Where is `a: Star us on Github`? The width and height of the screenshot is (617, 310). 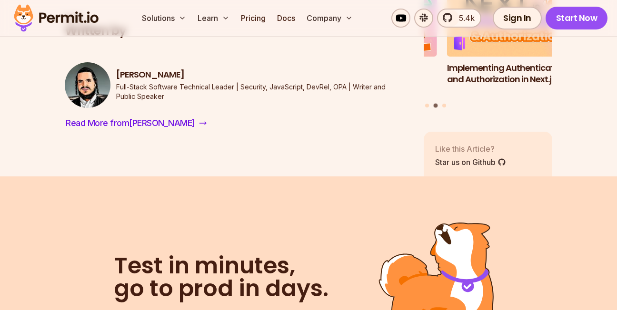 a: Star us on Github is located at coordinates (470, 162).